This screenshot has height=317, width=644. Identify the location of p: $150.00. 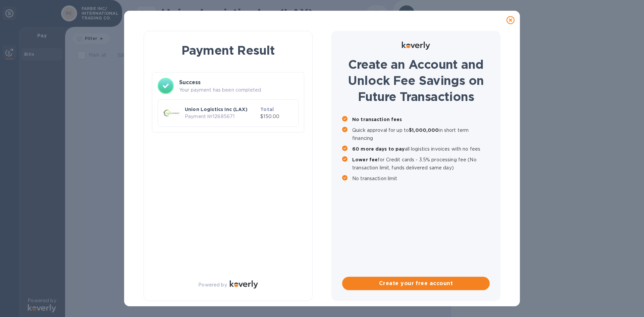
(276, 116).